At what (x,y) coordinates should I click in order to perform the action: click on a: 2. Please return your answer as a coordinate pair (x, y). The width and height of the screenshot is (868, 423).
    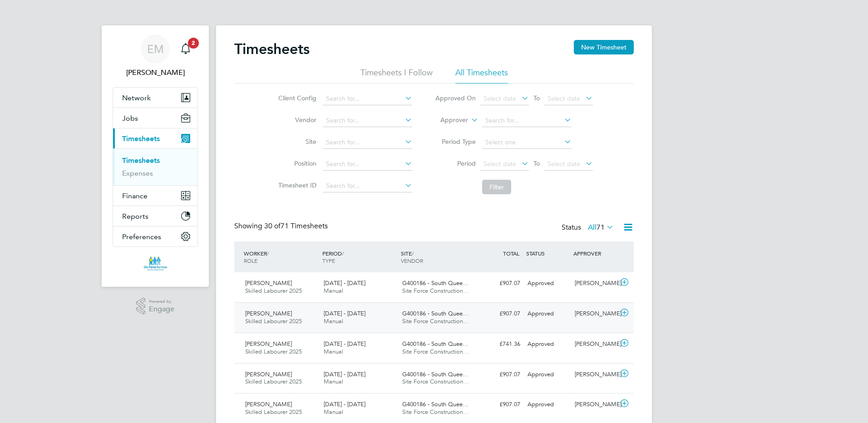
    Looking at the image, I should click on (186, 49).